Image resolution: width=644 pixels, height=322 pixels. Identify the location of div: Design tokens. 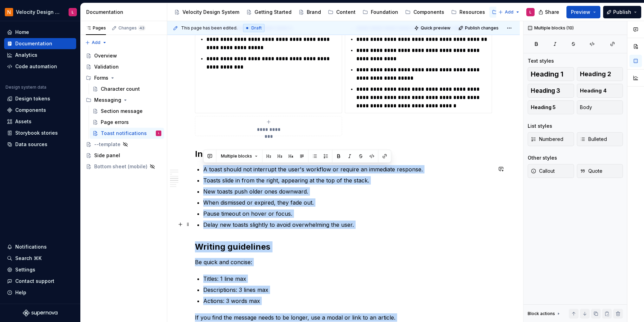
(33, 98).